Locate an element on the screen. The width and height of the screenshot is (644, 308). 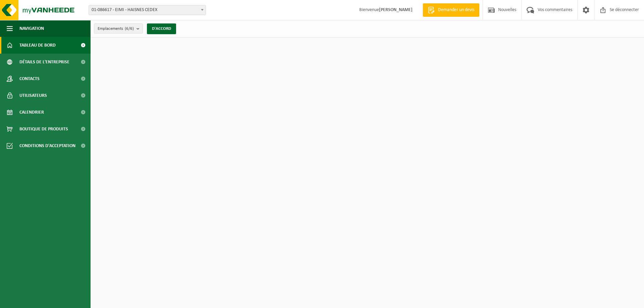
font: Emplacements is located at coordinates (110, 29).